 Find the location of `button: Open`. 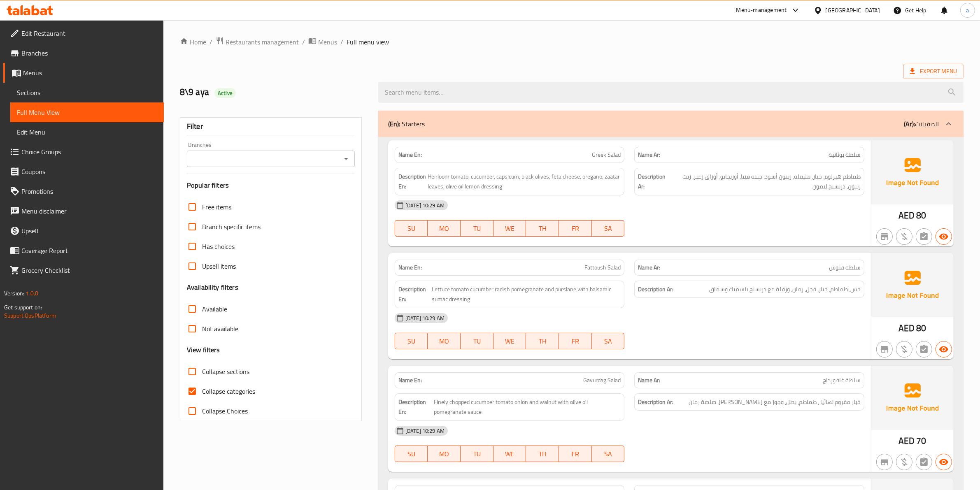

button: Open is located at coordinates (346, 159).